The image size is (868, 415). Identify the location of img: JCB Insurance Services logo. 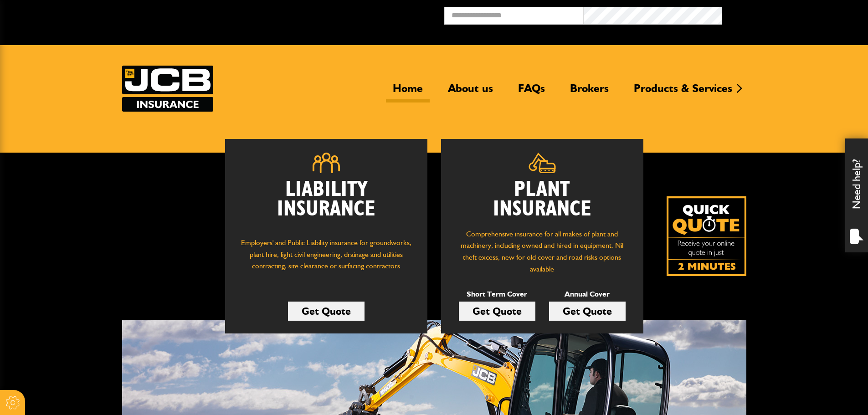
(168, 88).